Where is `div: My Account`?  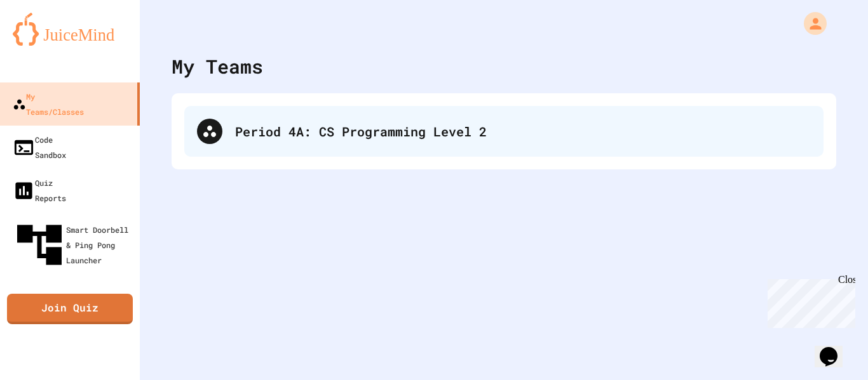 div: My Account is located at coordinates (810, 23).